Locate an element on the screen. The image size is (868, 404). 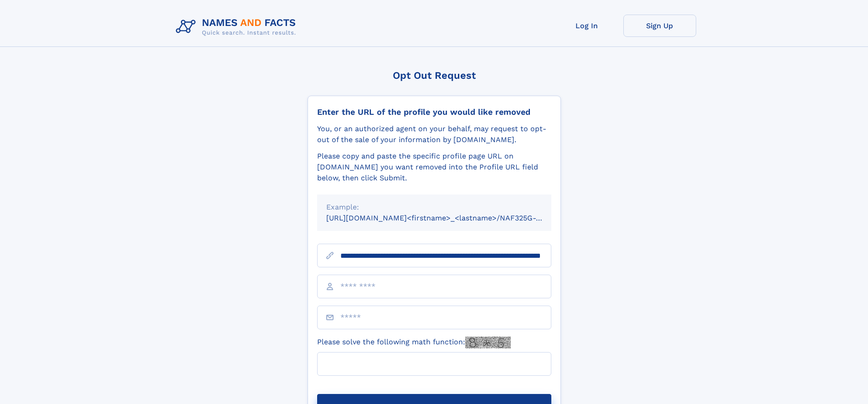
div: Enter the URL of the profile you would like removed is located at coordinates (435, 112).